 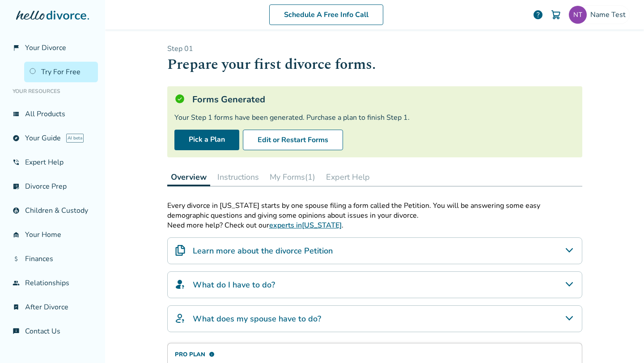 What do you see at coordinates (60, 72) in the screenshot?
I see `a: Try For Free` at bounding box center [60, 72].